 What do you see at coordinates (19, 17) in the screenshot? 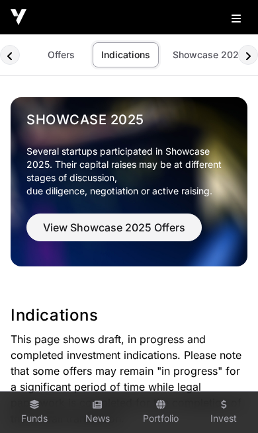
I see `img: Icehouse Ventures Logo` at bounding box center [19, 17].